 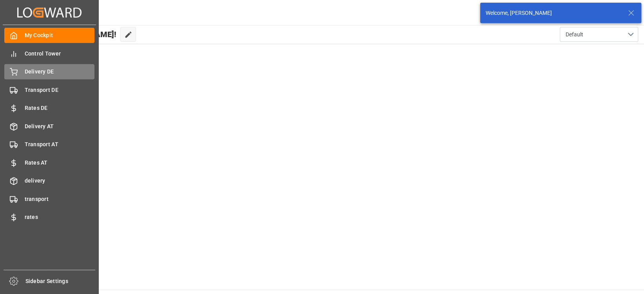 What do you see at coordinates (60, 72) in the screenshot?
I see `span: Delivery DE` at bounding box center [60, 72].